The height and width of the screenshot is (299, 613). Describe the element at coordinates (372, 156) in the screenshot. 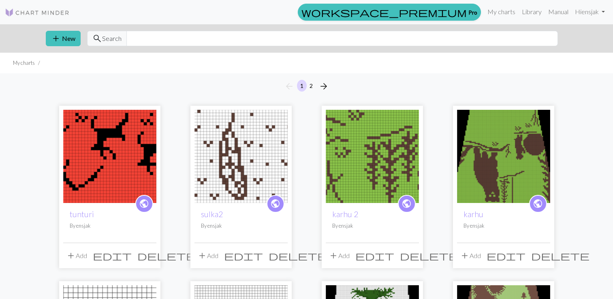

I see `img: karhu 2` at that location.